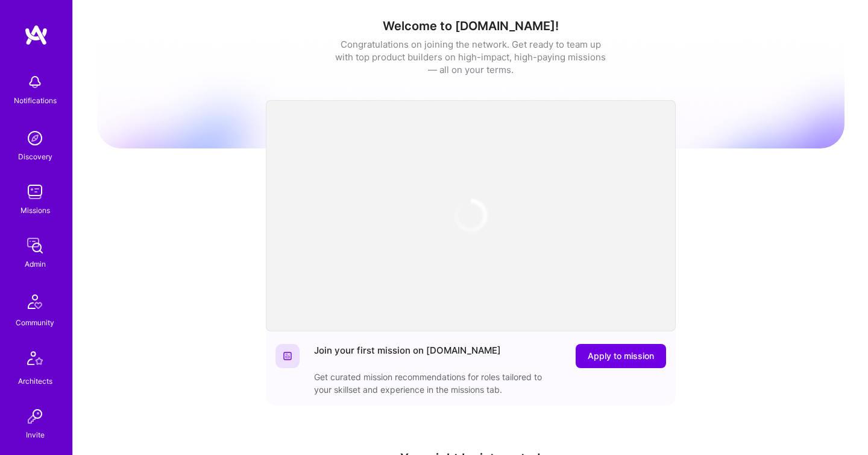 This screenshot has width=868, height=455. Describe the element at coordinates (35, 416) in the screenshot. I see `img: Invite` at that location.